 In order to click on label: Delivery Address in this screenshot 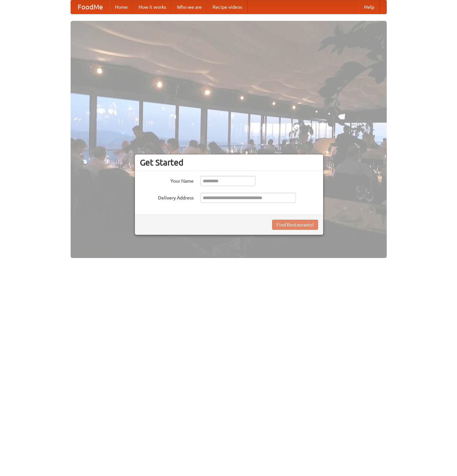, I will do `click(167, 197)`.